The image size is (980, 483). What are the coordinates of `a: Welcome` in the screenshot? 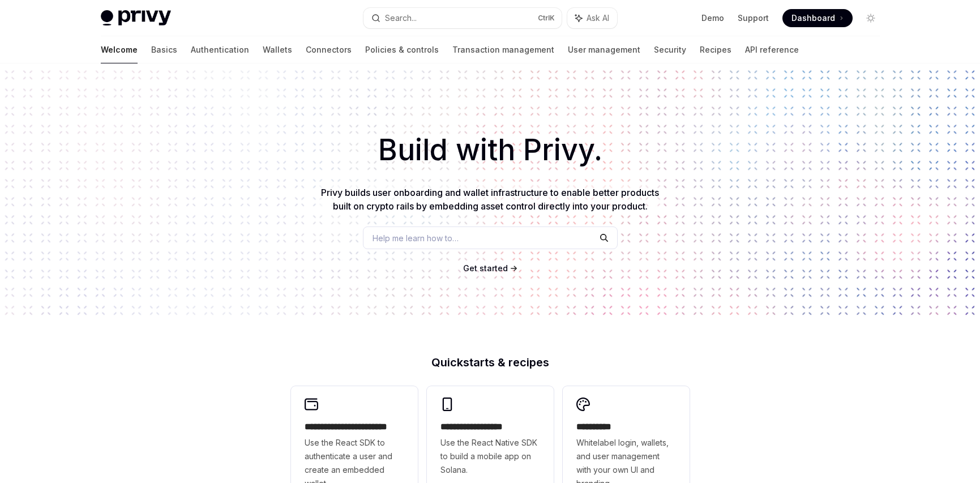 It's located at (119, 50).